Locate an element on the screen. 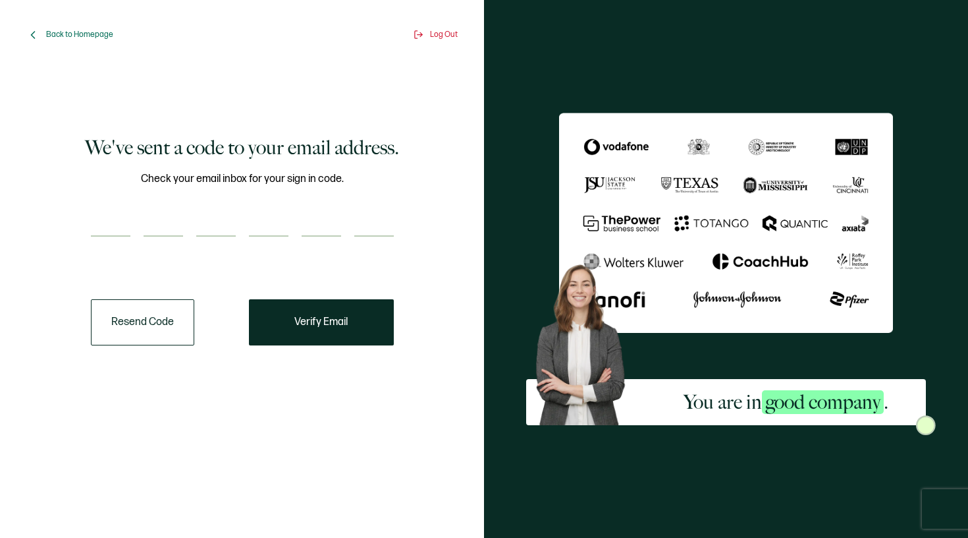 The image size is (968, 538). button: Resend Code is located at coordinates (142, 322).